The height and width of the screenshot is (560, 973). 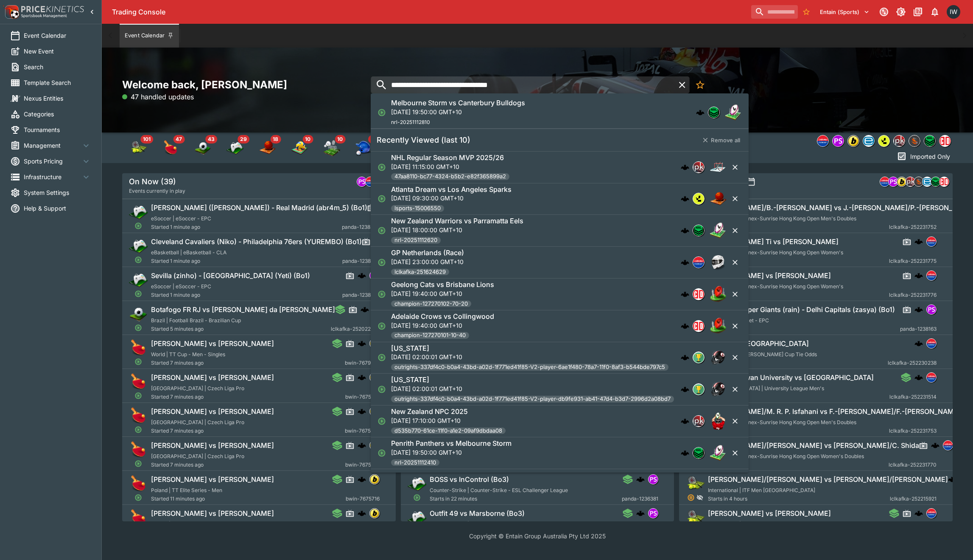 I want to click on div: lsports, so click(x=885, y=141).